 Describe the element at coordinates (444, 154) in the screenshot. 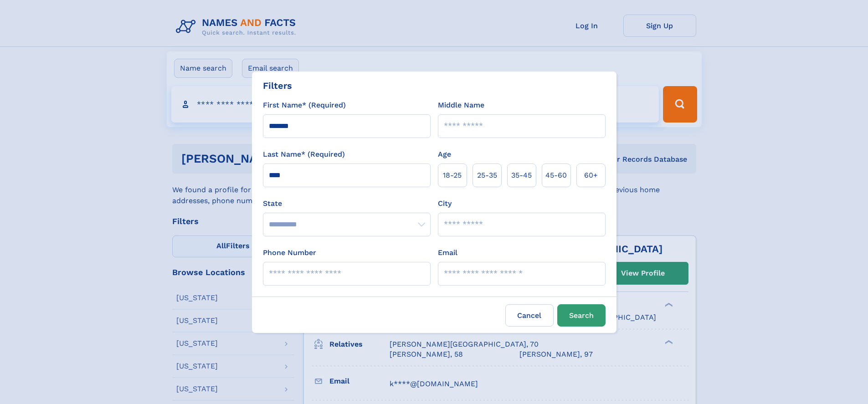

I see `label: Age` at that location.